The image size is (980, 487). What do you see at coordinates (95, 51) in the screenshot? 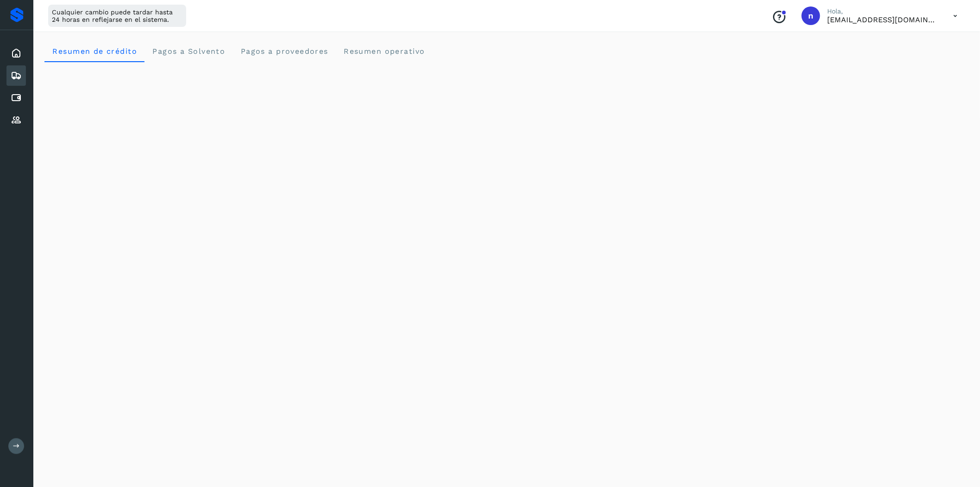
I see `span: Resumen de crédito` at bounding box center [95, 51].